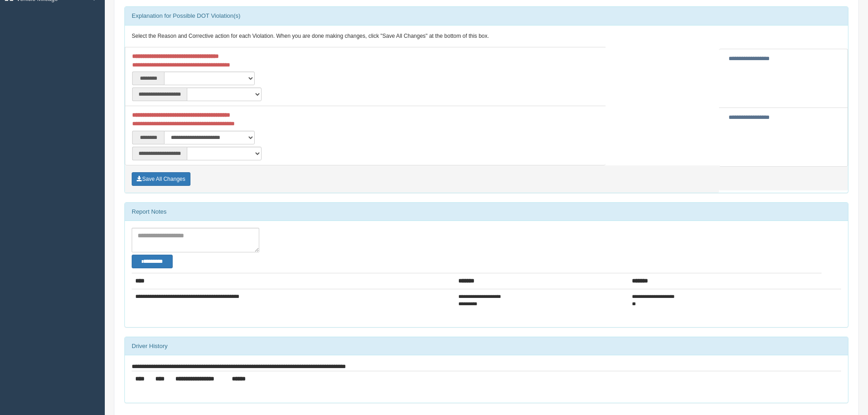  What do you see at coordinates (486, 212) in the screenshot?
I see `div: Report Notes` at bounding box center [486, 212].